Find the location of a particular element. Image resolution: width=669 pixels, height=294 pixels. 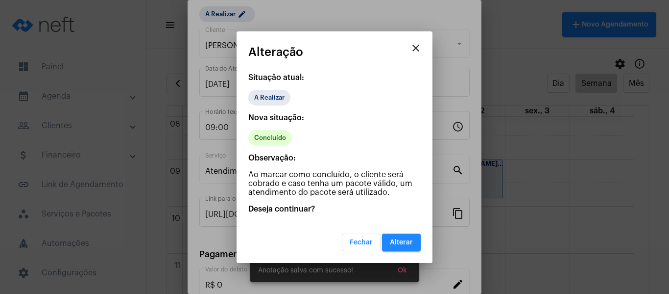

p: Deseja continuar? is located at coordinates (335, 209).